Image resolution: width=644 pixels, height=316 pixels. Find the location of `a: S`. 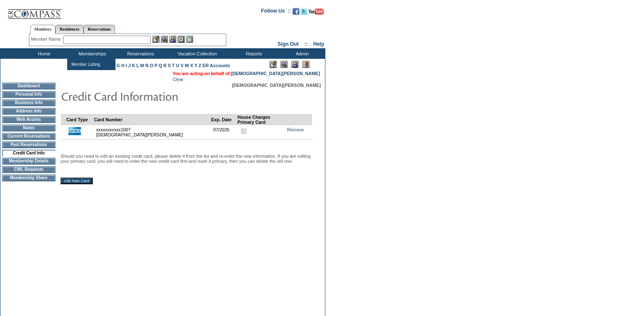

a: S is located at coordinates (169, 66).